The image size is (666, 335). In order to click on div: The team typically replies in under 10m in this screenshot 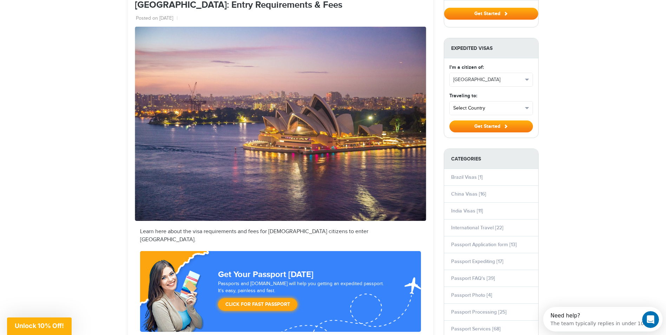, I will do `click(57, 15)`.